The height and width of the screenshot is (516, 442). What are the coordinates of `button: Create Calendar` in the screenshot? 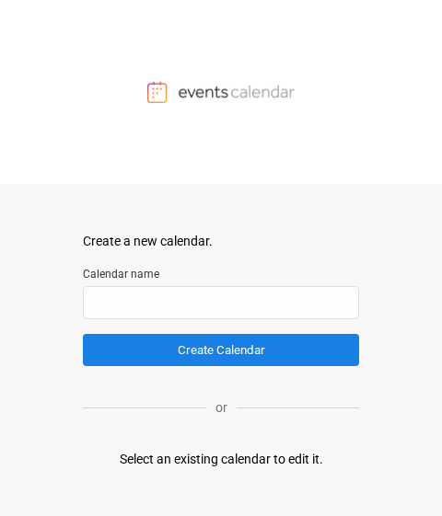 It's located at (221, 350).